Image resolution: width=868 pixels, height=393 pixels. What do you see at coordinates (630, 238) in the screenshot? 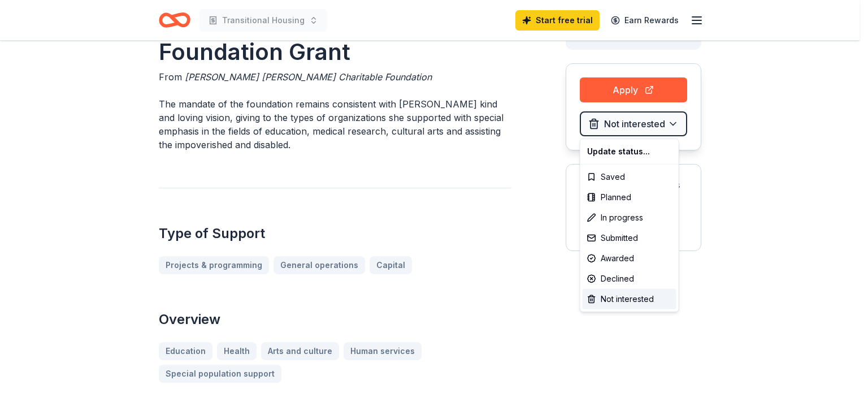
I see `div: Submitted` at bounding box center [630, 238].